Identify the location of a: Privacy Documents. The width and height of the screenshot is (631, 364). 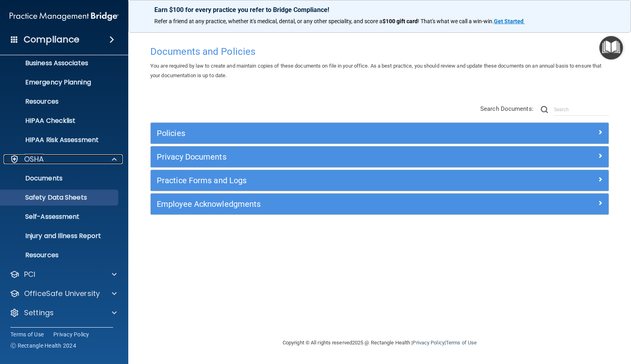
(379, 157).